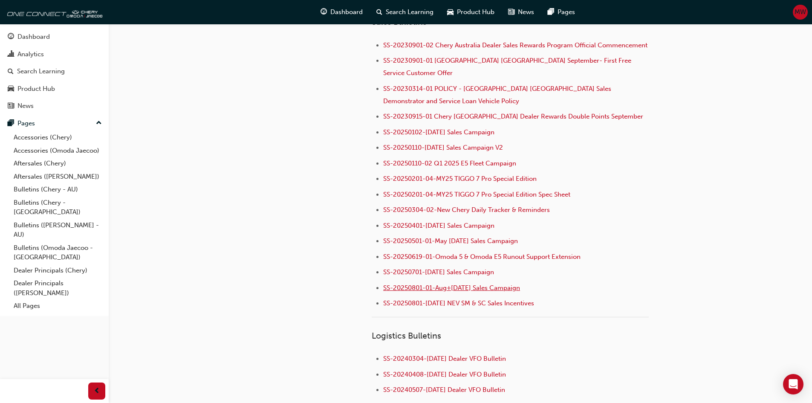 The image size is (812, 403). What do you see at coordinates (11, 55) in the screenshot?
I see `span: chart-icon` at bounding box center [11, 55].